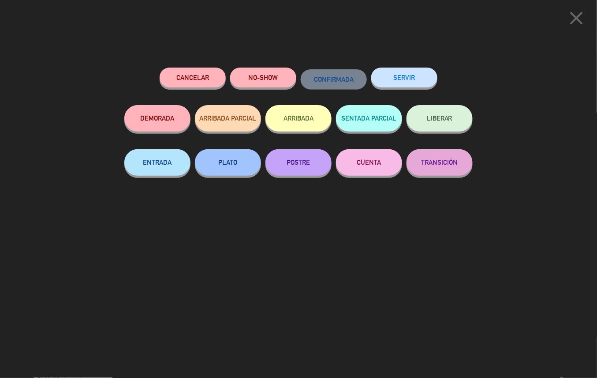 The image size is (597, 378). Describe the element at coordinates (440, 162) in the screenshot. I see `button: TRANSICIÓN` at that location.